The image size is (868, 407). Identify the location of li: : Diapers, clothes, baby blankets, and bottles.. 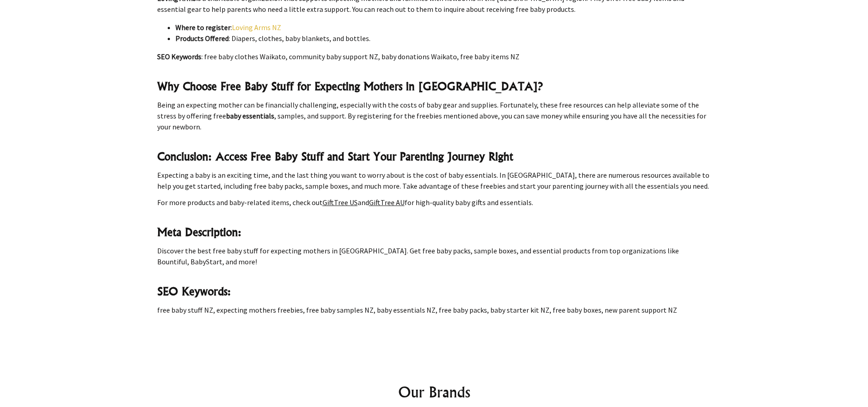
(443, 38).